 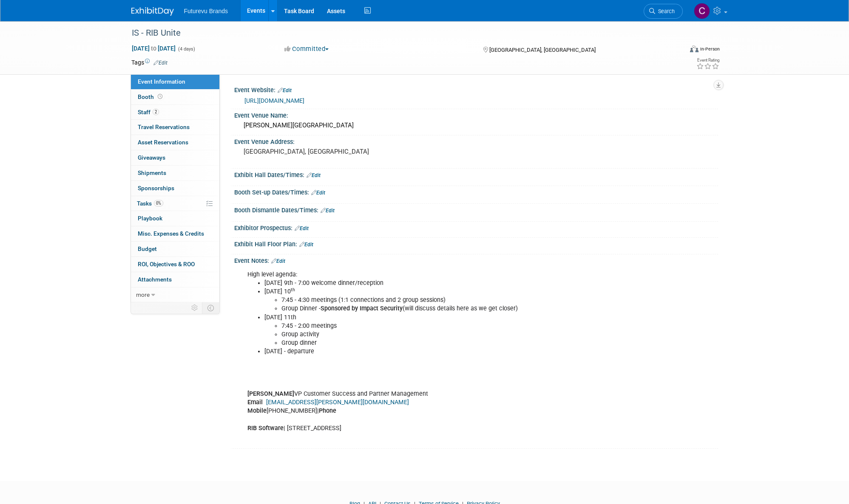 I want to click on div: Event Venue Name:, so click(x=476, y=114).